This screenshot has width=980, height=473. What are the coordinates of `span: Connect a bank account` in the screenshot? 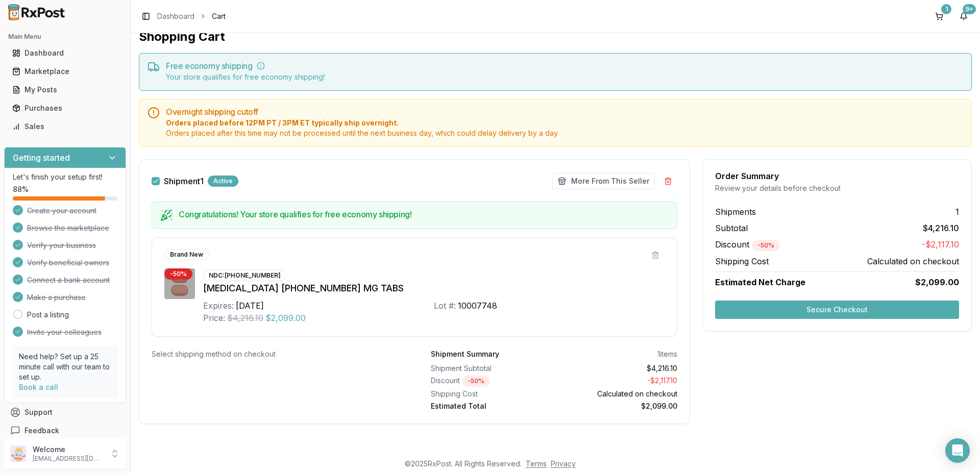 It's located at (69, 280).